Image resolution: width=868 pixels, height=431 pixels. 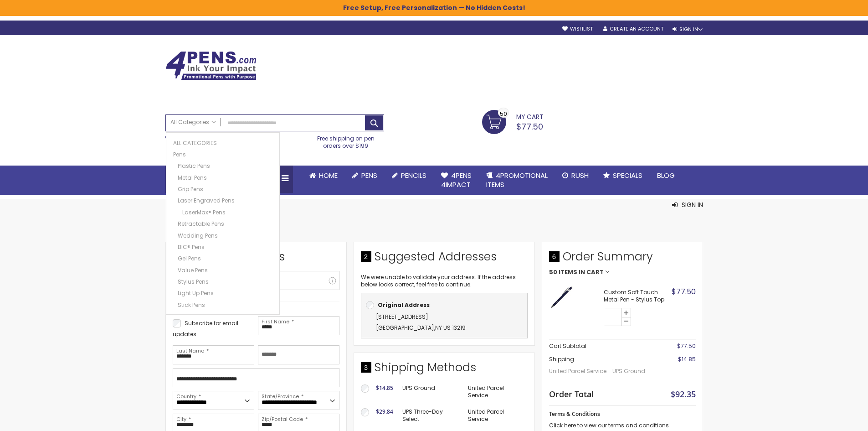 I want to click on span: Rush, so click(x=580, y=175).